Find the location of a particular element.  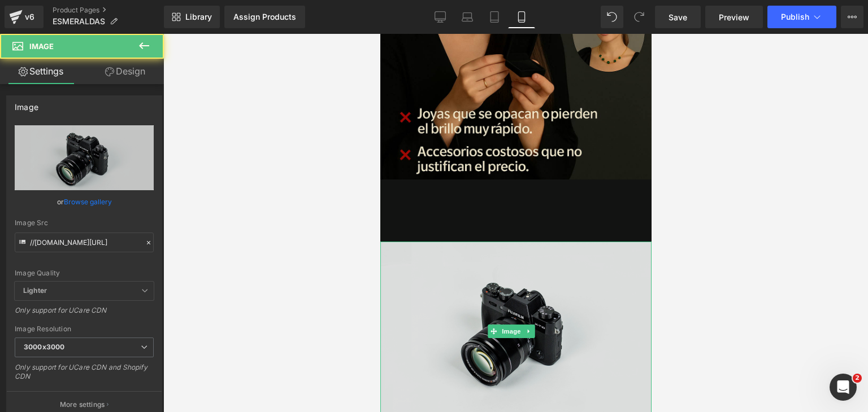

a: New Library is located at coordinates (191, 17).